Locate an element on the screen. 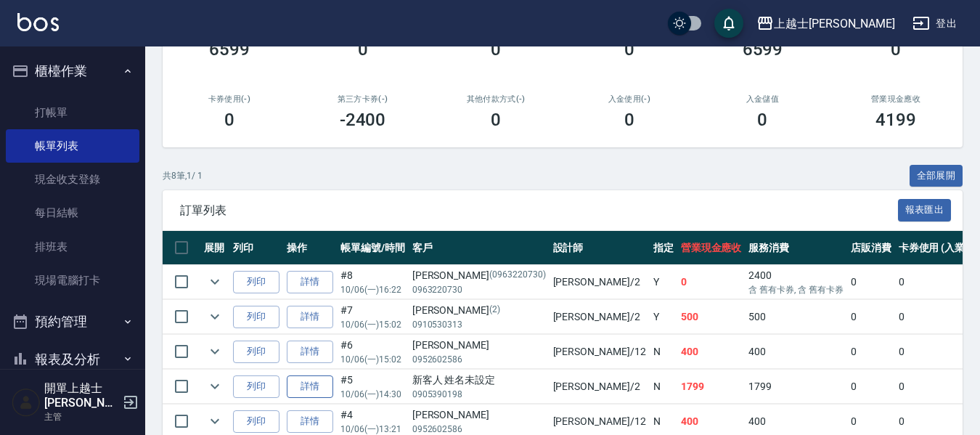 Image resolution: width=980 pixels, height=435 pixels. p: (0963220730) is located at coordinates (517, 275).